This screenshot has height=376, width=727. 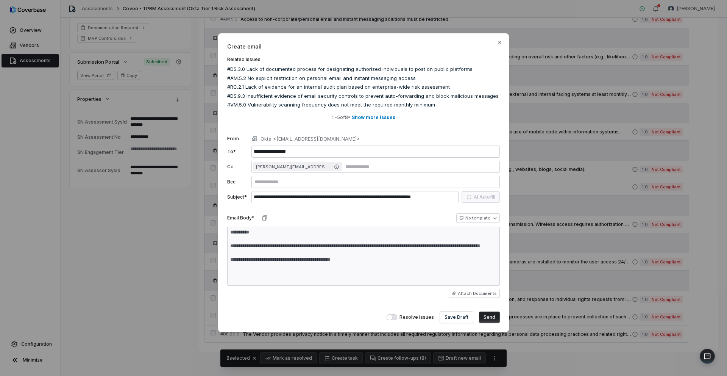 What do you see at coordinates (456, 317) in the screenshot?
I see `button: Save Draft` at bounding box center [456, 317].